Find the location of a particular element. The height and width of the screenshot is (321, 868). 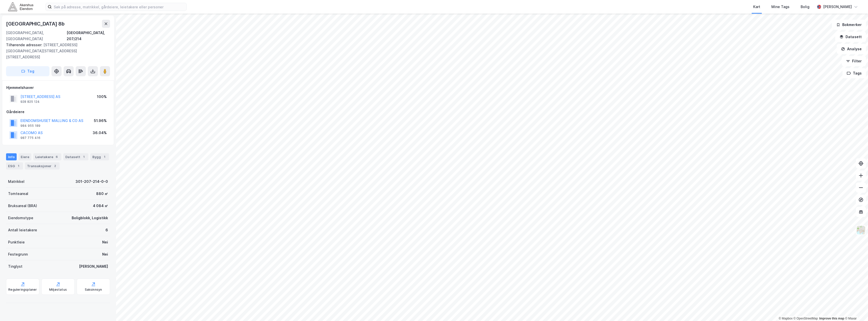

div: Reguleringsplaner is located at coordinates (22, 289).